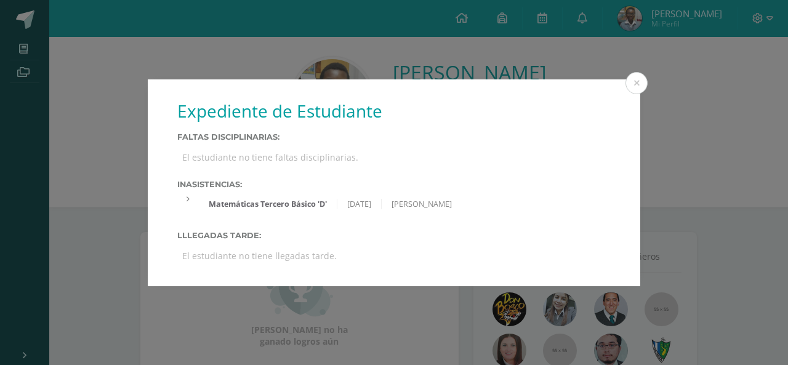 This screenshot has height=365, width=788. What do you see at coordinates (394, 137) in the screenshot?
I see `label: Faltas Disciplinarias:` at bounding box center [394, 137].